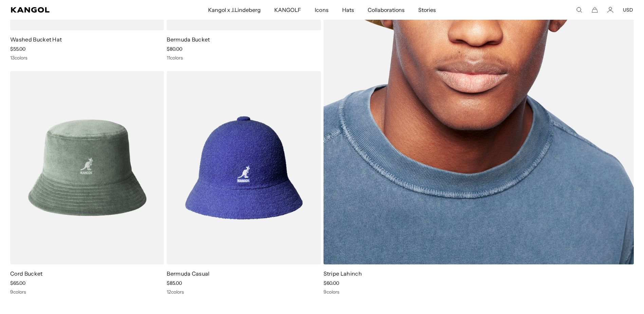 The width and height of the screenshot is (644, 314). Describe the element at coordinates (188, 274) in the screenshot. I see `a: Bermuda Casual` at that location.